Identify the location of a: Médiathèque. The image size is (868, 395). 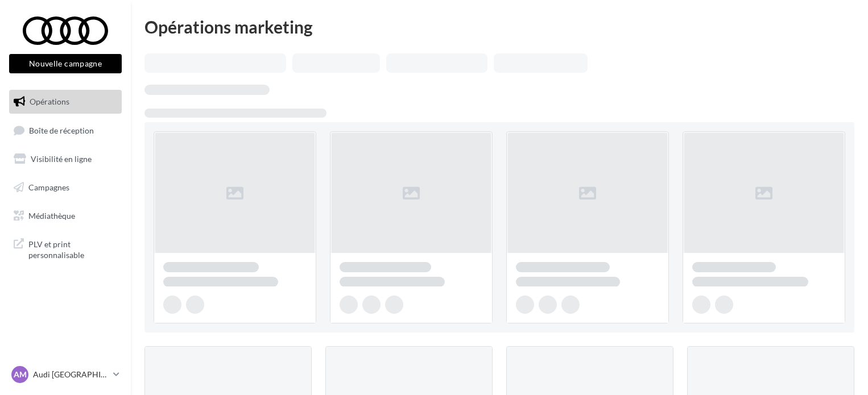
(65, 216).